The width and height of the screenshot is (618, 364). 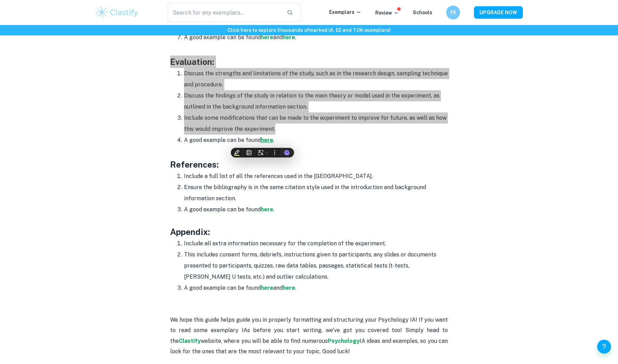 What do you see at coordinates (309, 336) in the screenshot?
I see `p: We hope this guide helps guide you in properly formatting and structuring your Psychology IA! If ...` at bounding box center [309, 336].